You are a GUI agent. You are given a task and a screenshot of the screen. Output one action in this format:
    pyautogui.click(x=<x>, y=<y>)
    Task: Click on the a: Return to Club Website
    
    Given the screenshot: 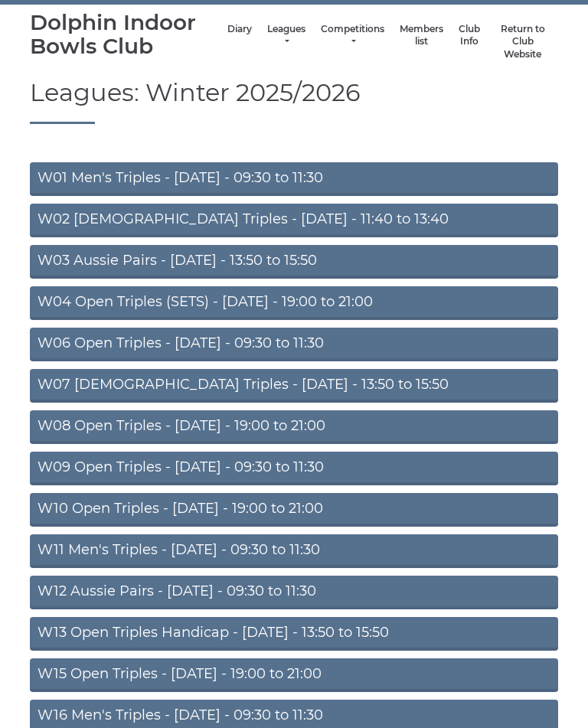 What is the action you would take?
    pyautogui.click(x=523, y=42)
    